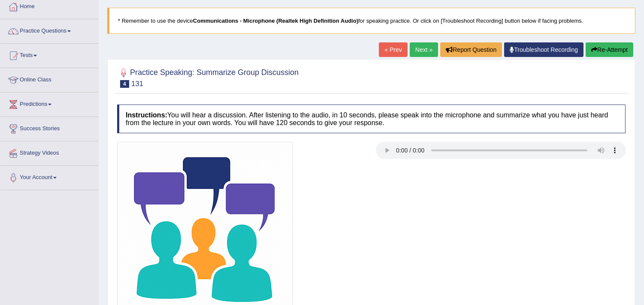 This screenshot has width=644, height=305. What do you see at coordinates (275, 20) in the screenshot?
I see `b: Communications - Microphone (Realtek High Definition Audio)` at bounding box center [275, 20].